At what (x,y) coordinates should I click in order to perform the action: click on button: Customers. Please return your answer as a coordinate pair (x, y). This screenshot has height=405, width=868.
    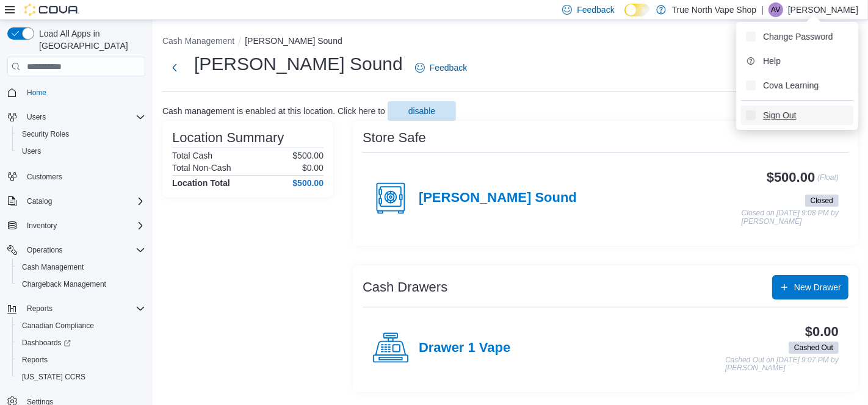
    Looking at the image, I should click on (77, 176).